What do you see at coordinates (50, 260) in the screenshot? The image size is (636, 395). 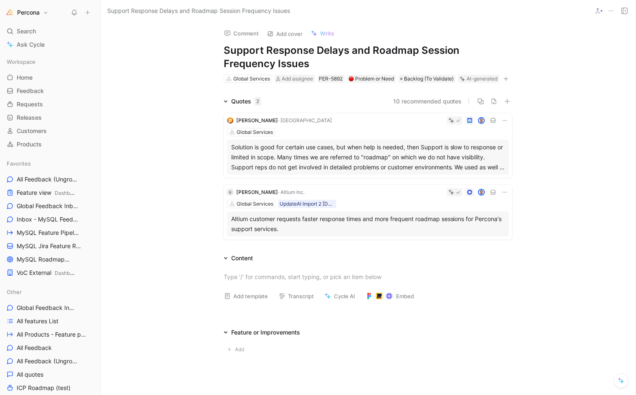 I see `a: MySQL RoadmapMySQL` at bounding box center [50, 260].